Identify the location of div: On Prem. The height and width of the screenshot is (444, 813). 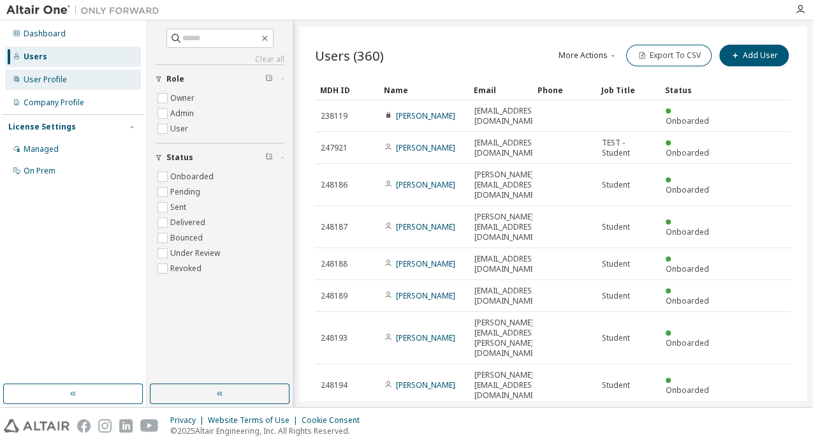
(40, 171).